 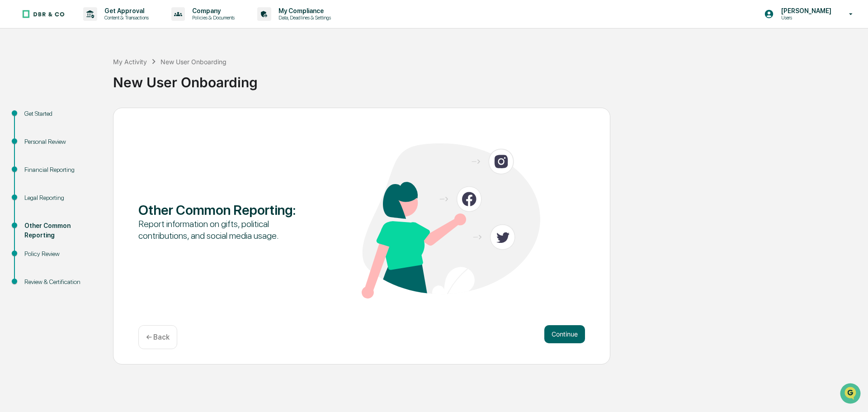 What do you see at coordinates (303, 11) in the screenshot?
I see `p: My Compliance` at bounding box center [303, 11].